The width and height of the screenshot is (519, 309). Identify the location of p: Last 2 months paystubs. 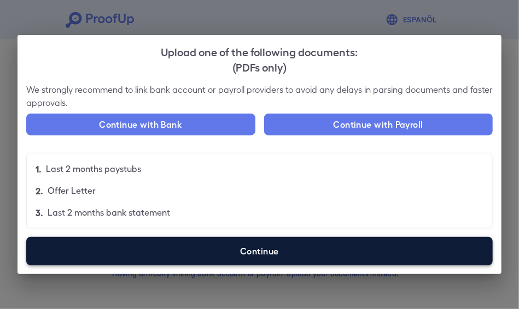
(93, 169).